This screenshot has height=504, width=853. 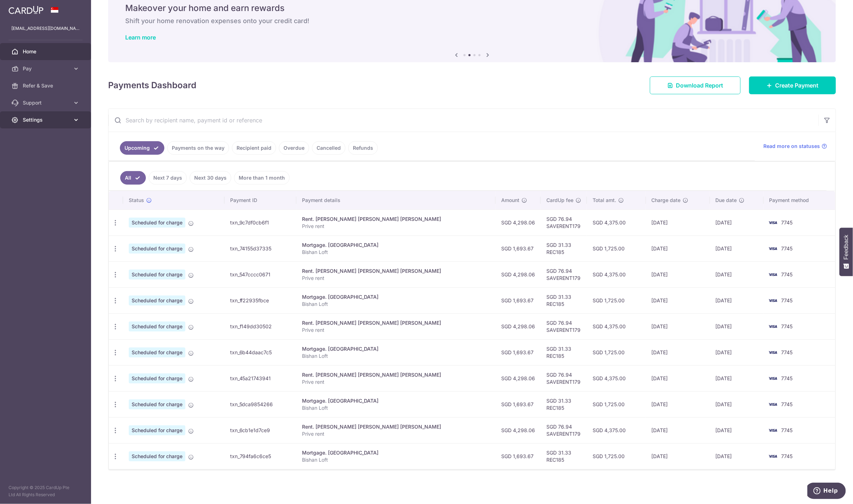 I want to click on a: Read more on statuses, so click(x=796, y=146).